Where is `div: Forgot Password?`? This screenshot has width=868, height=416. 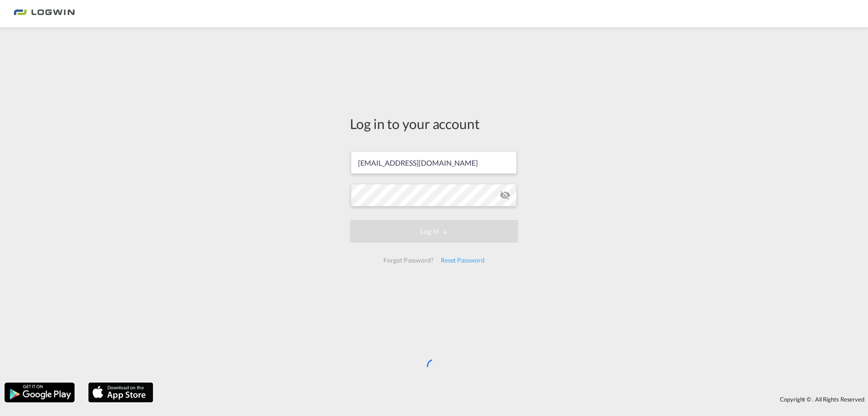 div: Forgot Password? is located at coordinates (408, 260).